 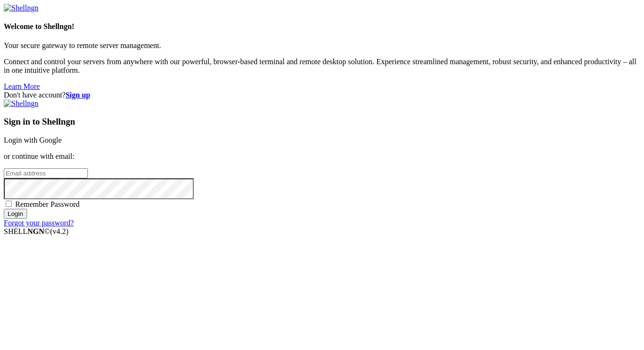 I want to click on h4: Welcome to Shellngn!, so click(x=322, y=27).